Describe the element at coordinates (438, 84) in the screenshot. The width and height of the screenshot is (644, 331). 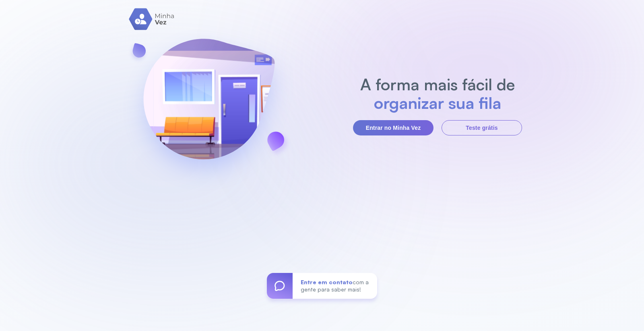
I see `h2: A forma mais fácil de` at that location.